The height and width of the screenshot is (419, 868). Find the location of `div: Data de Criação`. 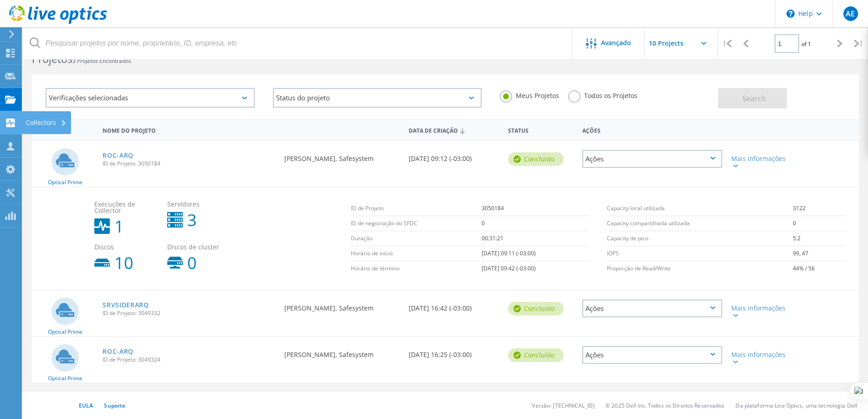

div: Data de Criação is located at coordinates (454, 130).